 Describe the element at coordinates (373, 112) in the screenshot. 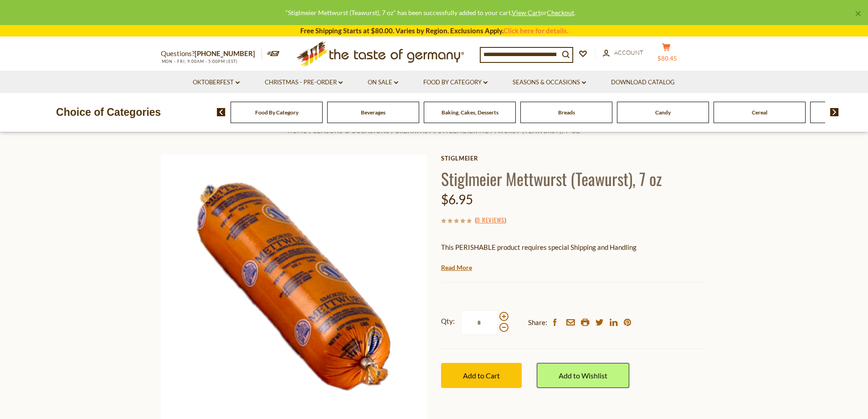

I see `span: Beverages` at that location.